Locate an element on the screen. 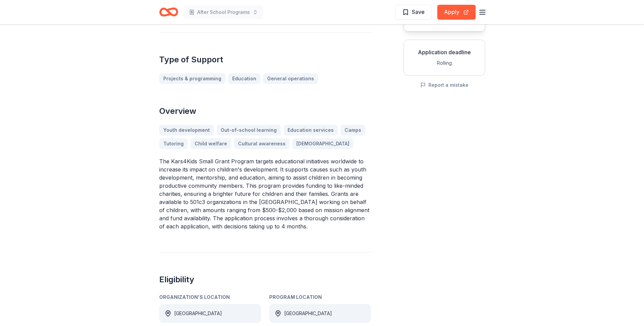  h2: Overview is located at coordinates (265, 111).